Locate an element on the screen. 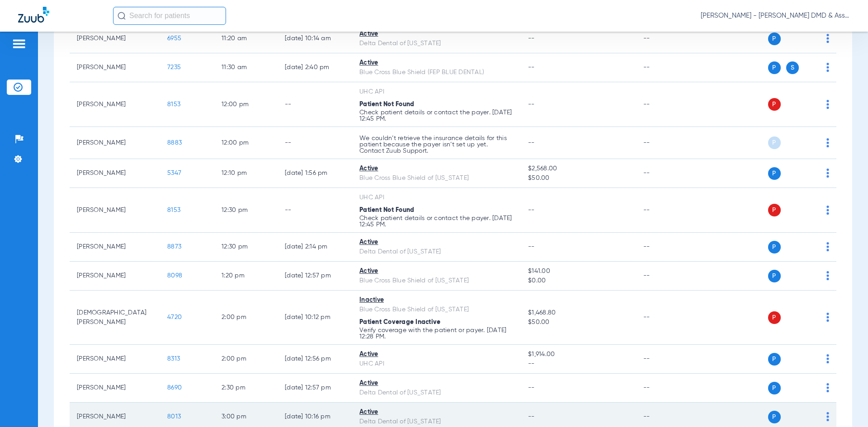 This screenshot has width=868, height=427. span: 8098 is located at coordinates (175, 276).